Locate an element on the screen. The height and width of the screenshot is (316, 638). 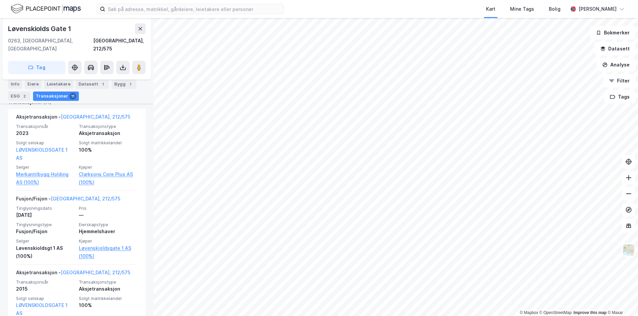
div: Løvenskioldsgt 1 AS (100%) is located at coordinates (45, 252).